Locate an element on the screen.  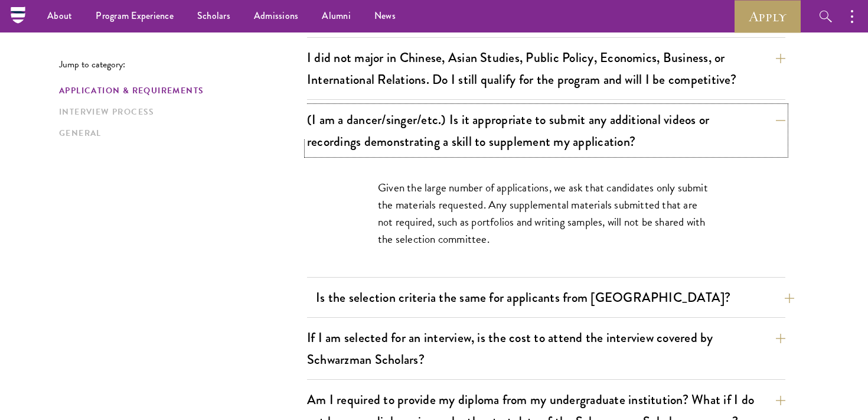
button: (I am a dancer/singer/etc.) Is it appropriate to submit any additional videos or recordings demon... is located at coordinates (546, 130).